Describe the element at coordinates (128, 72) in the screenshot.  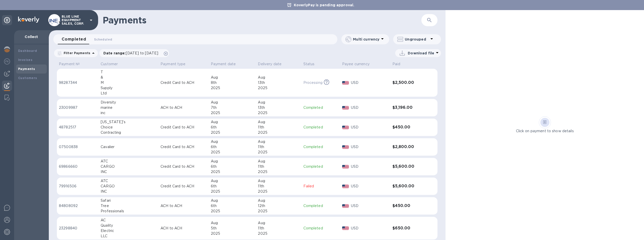
I see `div: T` at that location.